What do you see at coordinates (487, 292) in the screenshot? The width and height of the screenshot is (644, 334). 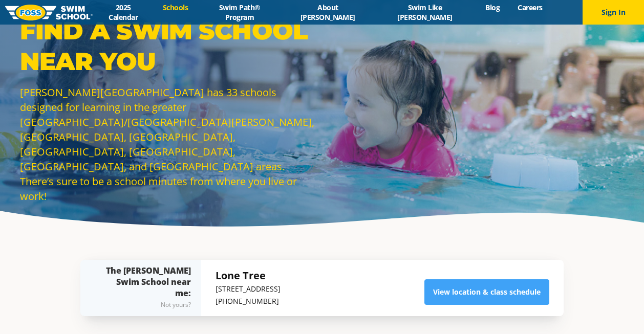 I see `a: View location & class schedule` at bounding box center [487, 292].